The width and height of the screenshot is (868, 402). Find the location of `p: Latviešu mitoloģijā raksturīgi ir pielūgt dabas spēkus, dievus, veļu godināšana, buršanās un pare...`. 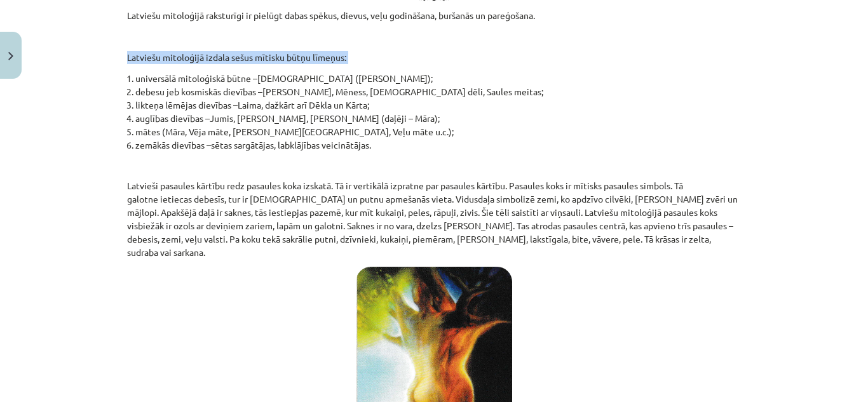

p: Latviešu mitoloģijā raksturīgi ir pielūgt dabas spēkus, dievus, veļu godināšana, buršanās un pare... is located at coordinates (434, 15).